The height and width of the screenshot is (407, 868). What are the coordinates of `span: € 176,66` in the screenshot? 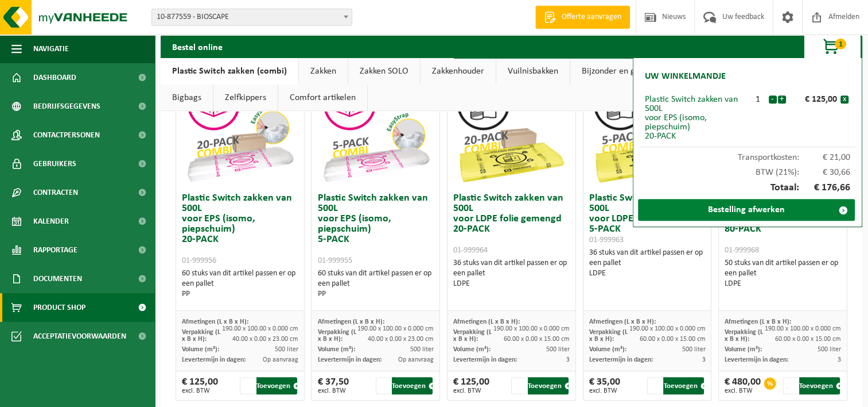 It's located at (825, 188).